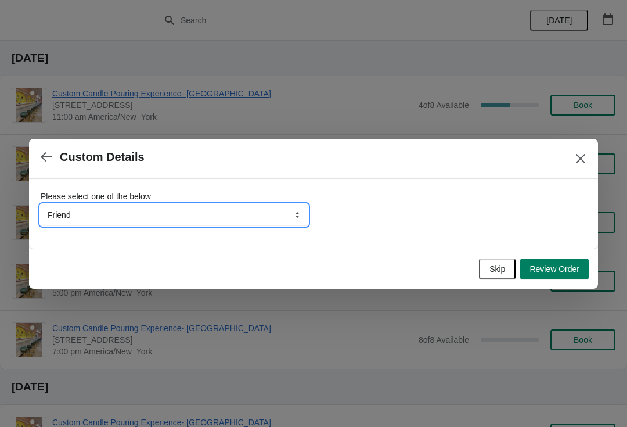 The height and width of the screenshot is (427, 627). I want to click on button: Skip, so click(497, 269).